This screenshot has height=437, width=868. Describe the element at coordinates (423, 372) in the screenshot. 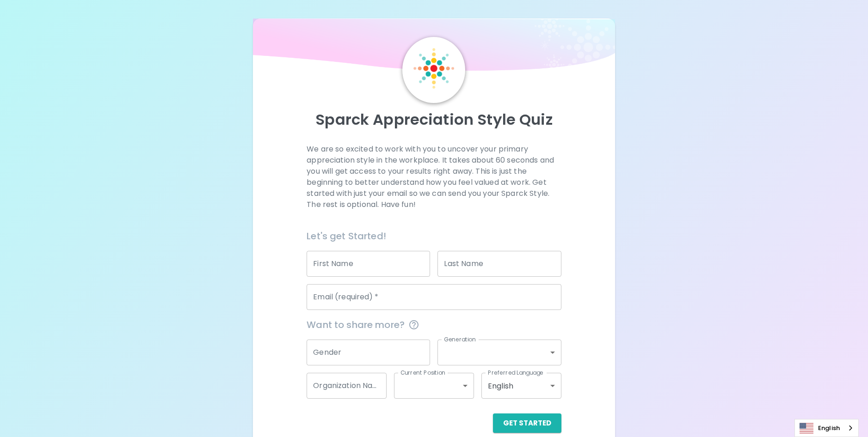

I see `label: Current Position` at that location.